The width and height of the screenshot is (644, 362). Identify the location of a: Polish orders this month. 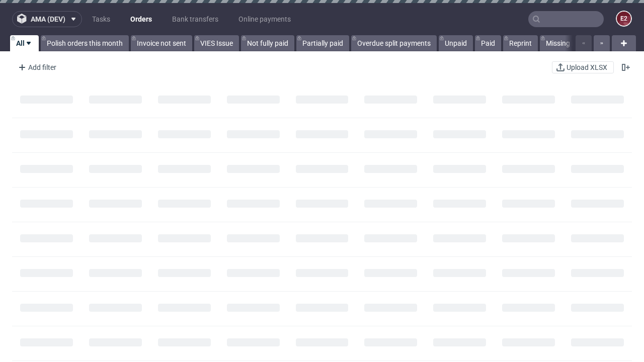
(85, 43).